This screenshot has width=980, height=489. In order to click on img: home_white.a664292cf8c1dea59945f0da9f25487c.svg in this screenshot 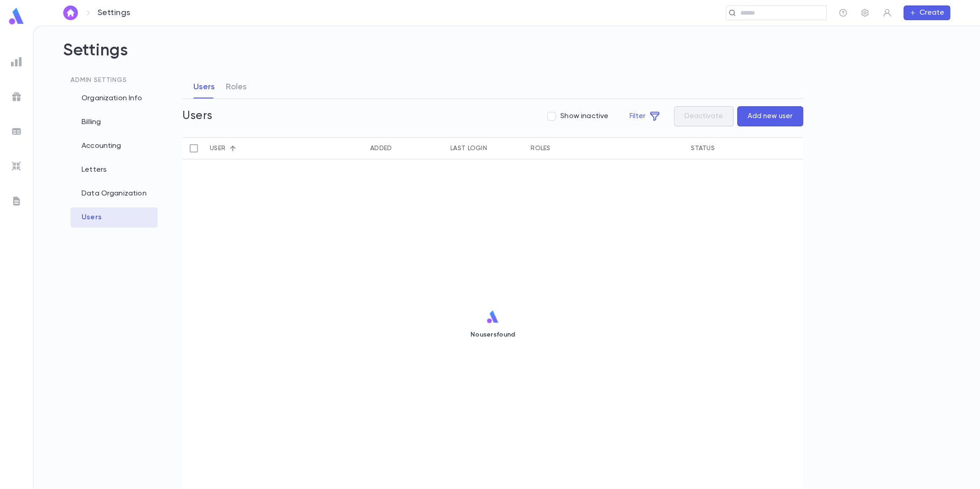, I will do `click(71, 13)`.